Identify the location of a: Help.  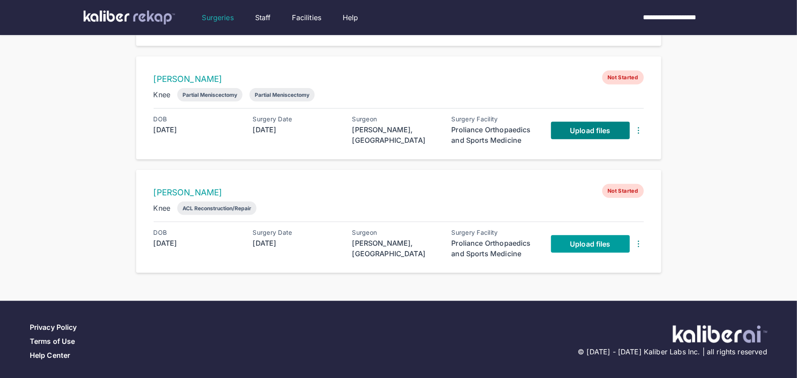
(351, 18).